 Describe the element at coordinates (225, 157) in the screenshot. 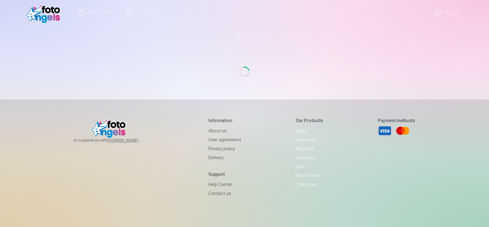

I see `a: Delivery` at that location.